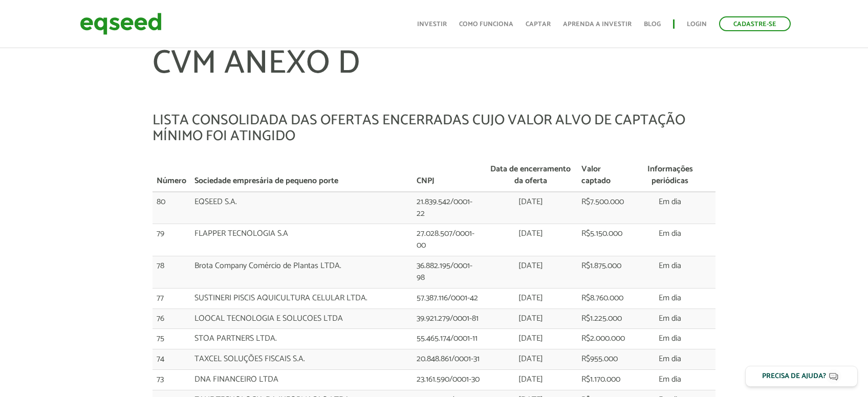  What do you see at coordinates (434, 128) in the screenshot?
I see `h5: LISTA CONSOLIDADA DAS OFERTAS ENCERRADAS CUJO VALOR ALVO DE CAPTAÇÃO MÍNIMO FOI ATINGIDO` at bounding box center [434, 128].